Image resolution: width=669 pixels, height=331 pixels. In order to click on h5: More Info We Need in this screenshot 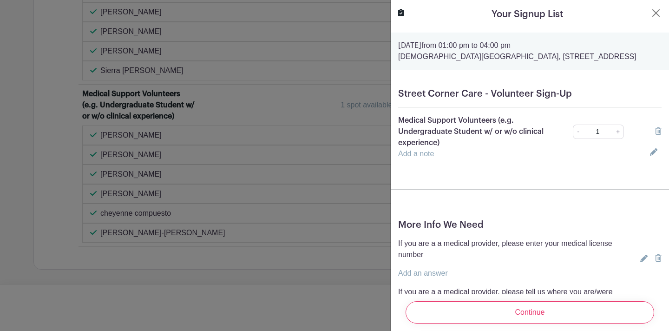, I will do `click(530, 225)`.